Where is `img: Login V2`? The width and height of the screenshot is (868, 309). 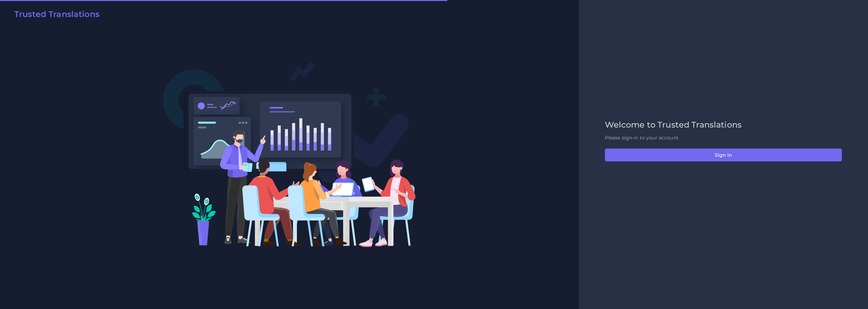 img: Login V2 is located at coordinates (289, 154).